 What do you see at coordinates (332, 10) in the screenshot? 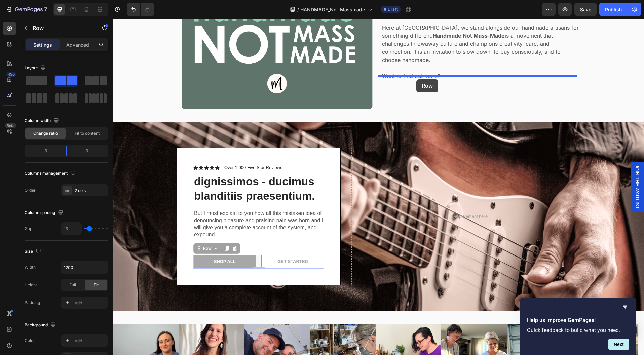
I see `span: HANDMADE_Not-Massmade` at bounding box center [332, 10].